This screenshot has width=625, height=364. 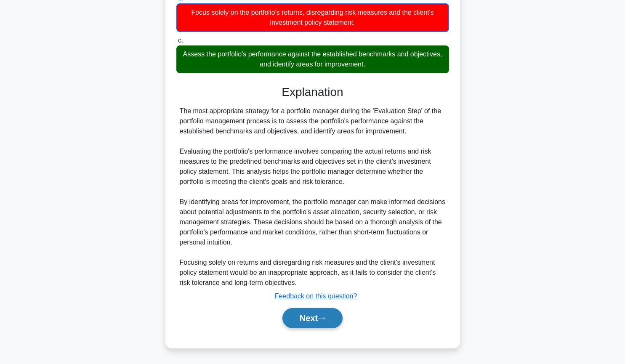 I want to click on div: Assess the portfolio's performance against the established benchmarks and objectives, and identif..., so click(x=313, y=59).